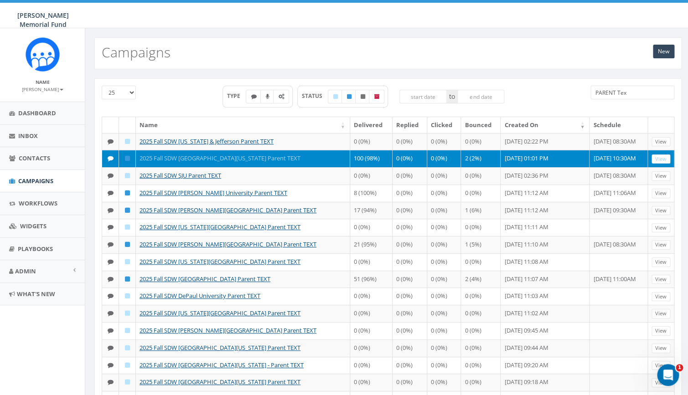 Image resolution: width=688 pixels, height=395 pixels. I want to click on td: 17 (94%), so click(371, 211).